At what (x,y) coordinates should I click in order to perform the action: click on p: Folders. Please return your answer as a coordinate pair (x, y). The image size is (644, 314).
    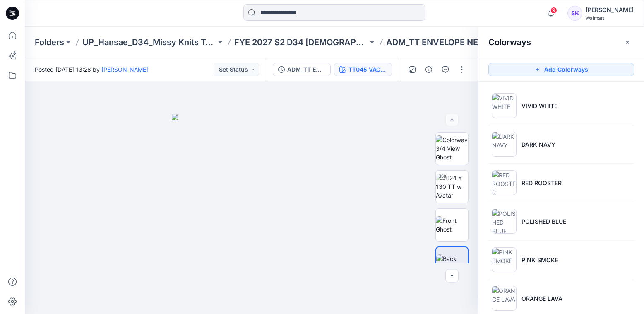
    Looking at the image, I should click on (49, 42).